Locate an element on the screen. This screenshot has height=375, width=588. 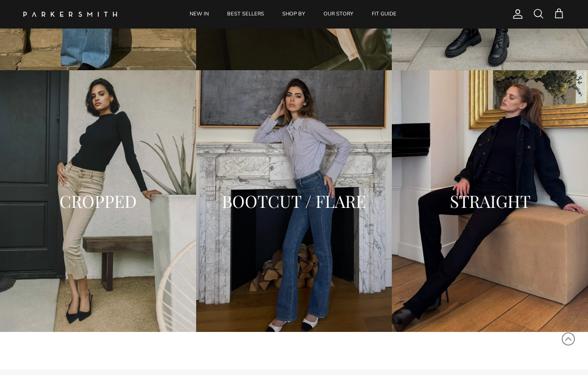
svg: Scroll to Top is located at coordinates (568, 339).